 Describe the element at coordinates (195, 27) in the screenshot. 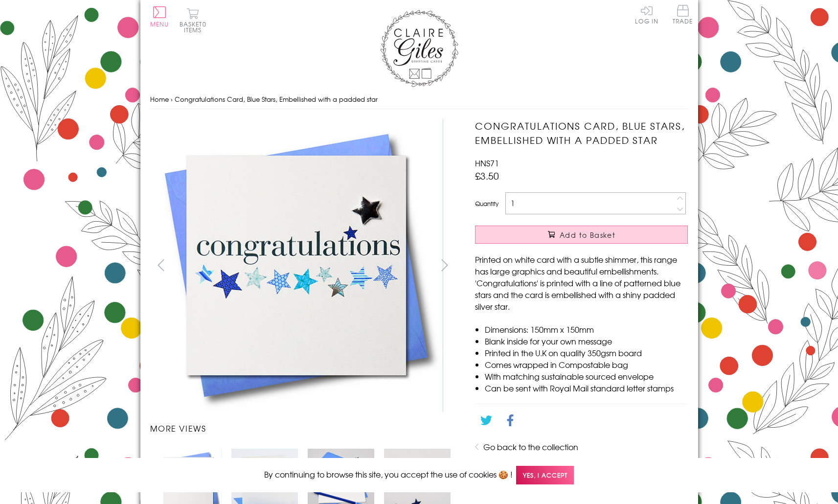

I see `span: 0 items` at that location.